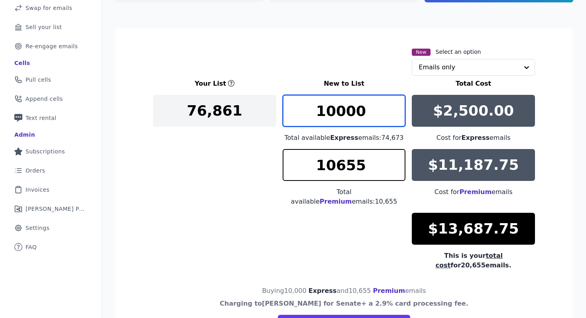 This screenshot has height=318, width=586. What do you see at coordinates (344, 291) in the screenshot?
I see `h4: Buying 10,000 and 10,655 emails` at bounding box center [344, 291].